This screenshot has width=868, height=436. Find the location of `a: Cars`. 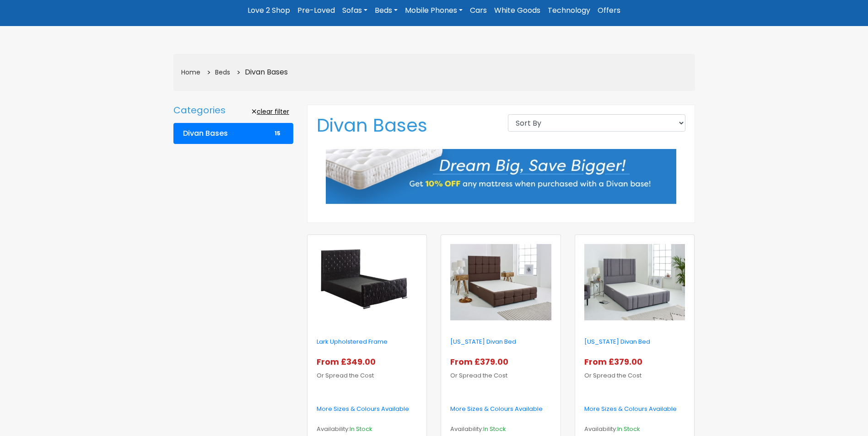

a: Cars is located at coordinates (478, 11).